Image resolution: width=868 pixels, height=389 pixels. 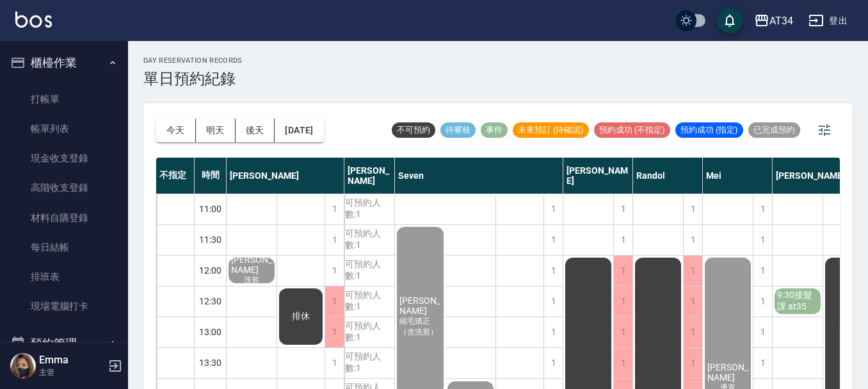 What do you see at coordinates (211, 362) in the screenshot?
I see `div: 13:30` at bounding box center [211, 362].